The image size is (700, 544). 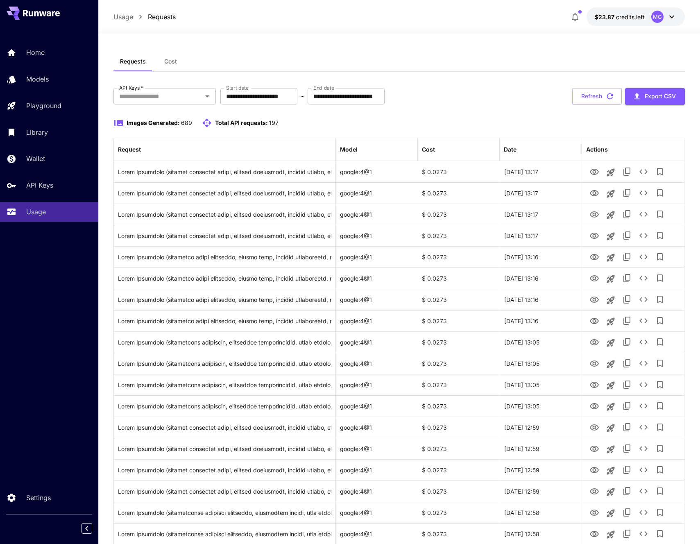 I want to click on div: Model, so click(x=348, y=149).